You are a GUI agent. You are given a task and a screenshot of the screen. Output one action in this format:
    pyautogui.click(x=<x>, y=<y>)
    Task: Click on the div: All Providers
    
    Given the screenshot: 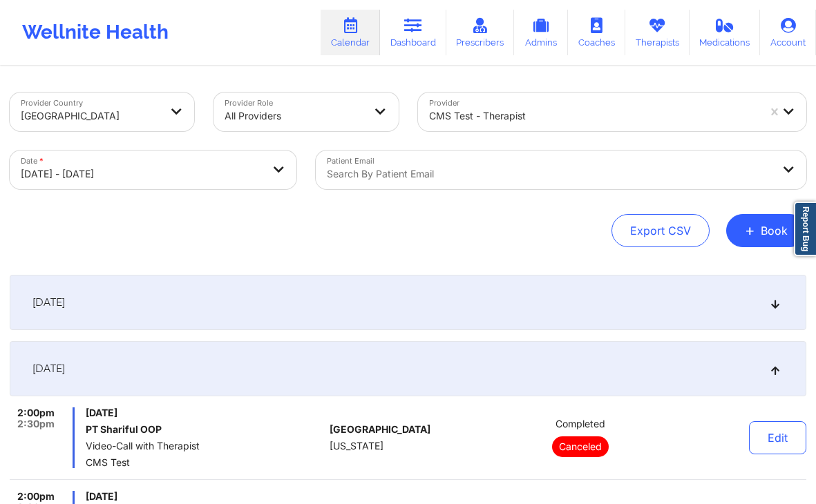 What is the action you would take?
    pyautogui.click(x=295, y=116)
    